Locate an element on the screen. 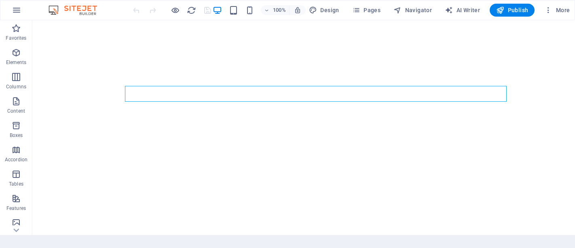 The image size is (575, 248). span: AI Writer is located at coordinates (462, 10).